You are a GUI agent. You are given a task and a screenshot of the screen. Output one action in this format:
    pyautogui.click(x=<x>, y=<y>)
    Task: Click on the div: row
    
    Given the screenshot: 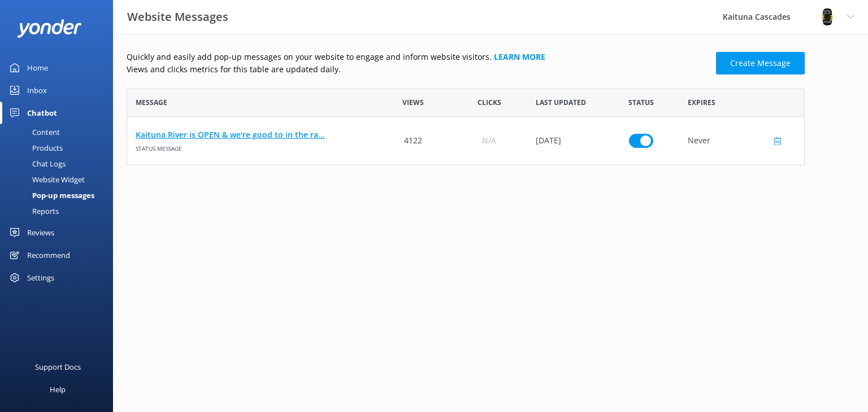 What is the action you would take?
    pyautogui.click(x=466, y=141)
    